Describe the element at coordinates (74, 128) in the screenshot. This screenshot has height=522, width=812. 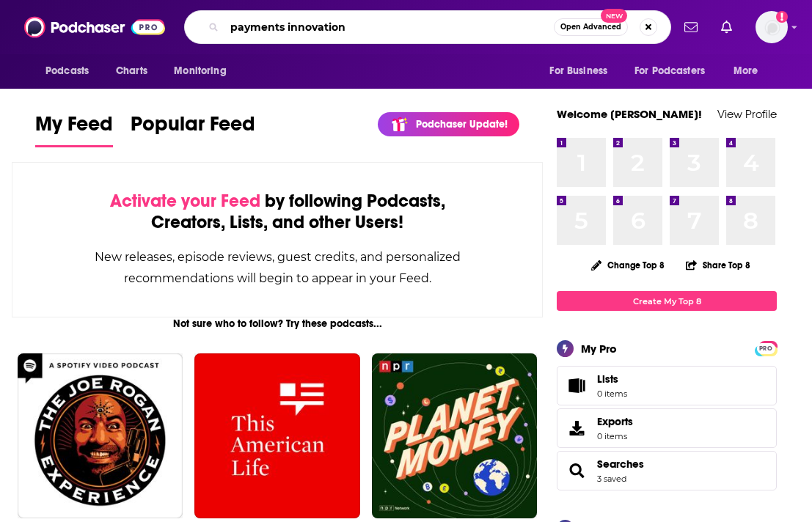
I see `span: My Feed` at that location.